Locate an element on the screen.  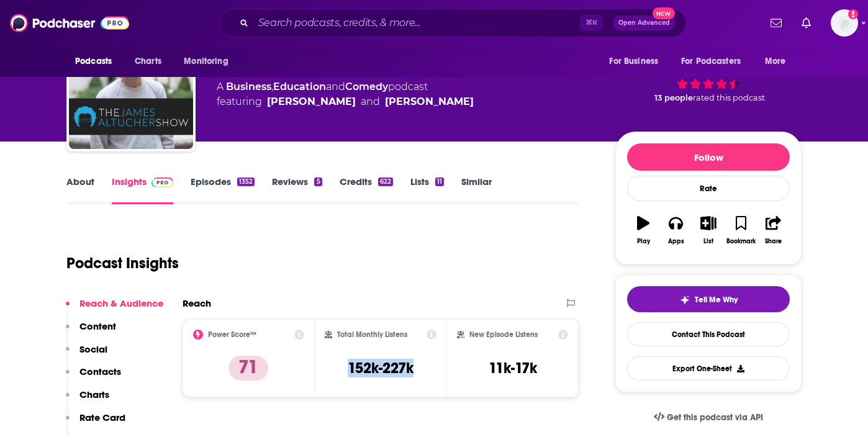
div: 1352 is located at coordinates (246, 182).